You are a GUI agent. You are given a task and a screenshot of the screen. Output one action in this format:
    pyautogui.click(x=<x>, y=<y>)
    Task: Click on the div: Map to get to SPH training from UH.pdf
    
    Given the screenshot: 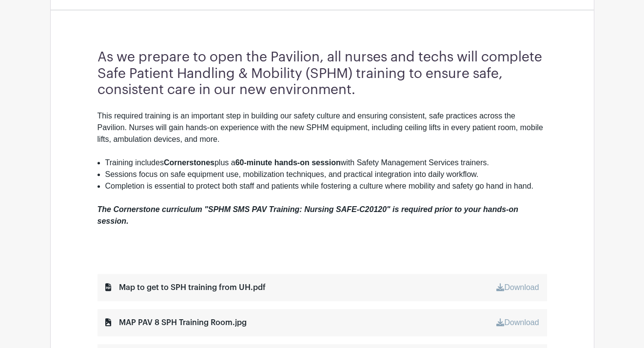 What is the action you would take?
    pyautogui.click(x=185, y=288)
    